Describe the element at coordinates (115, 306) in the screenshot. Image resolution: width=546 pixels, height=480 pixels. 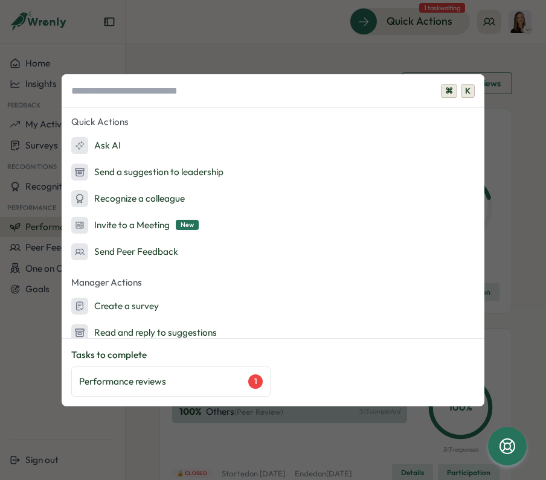
I see `div: Create a survey` at that location.